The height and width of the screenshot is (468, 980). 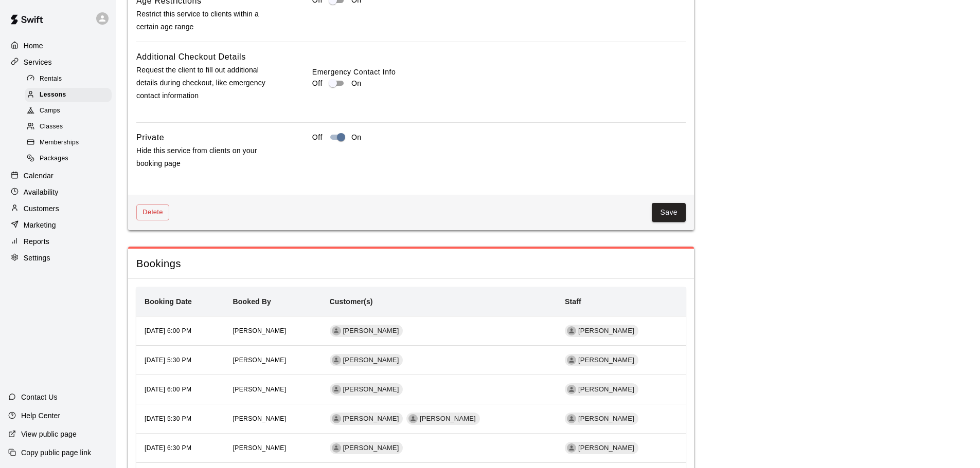 I want to click on div: Reports, so click(x=58, y=241).